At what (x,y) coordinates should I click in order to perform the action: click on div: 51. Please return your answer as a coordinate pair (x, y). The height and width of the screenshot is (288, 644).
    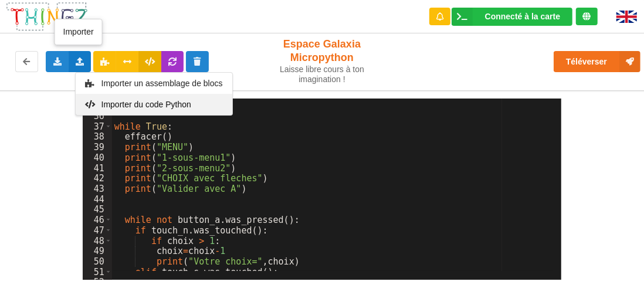
    Looking at the image, I should click on (98, 272).